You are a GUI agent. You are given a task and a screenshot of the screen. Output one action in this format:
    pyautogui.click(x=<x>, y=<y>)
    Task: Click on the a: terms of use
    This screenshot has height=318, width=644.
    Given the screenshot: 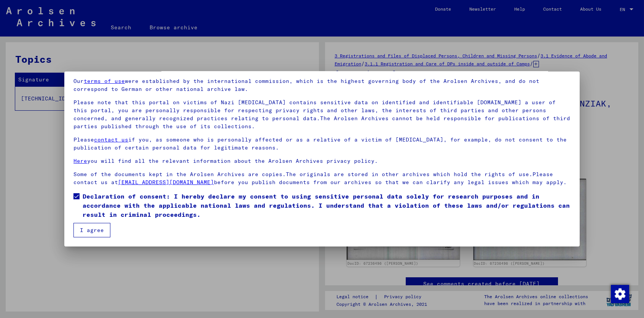 What is the action you would take?
    pyautogui.click(x=104, y=81)
    